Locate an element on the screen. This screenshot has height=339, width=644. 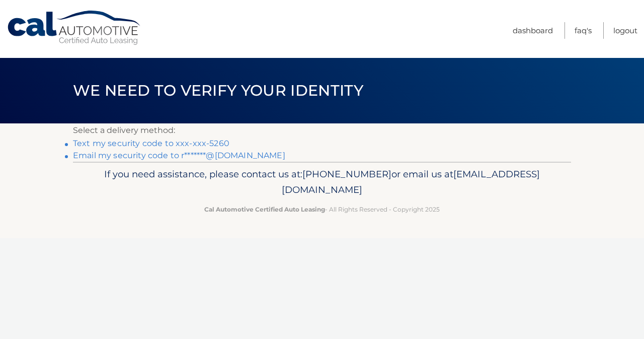
strong: Cal Automotive Certified Auto Leasing is located at coordinates (265, 209).